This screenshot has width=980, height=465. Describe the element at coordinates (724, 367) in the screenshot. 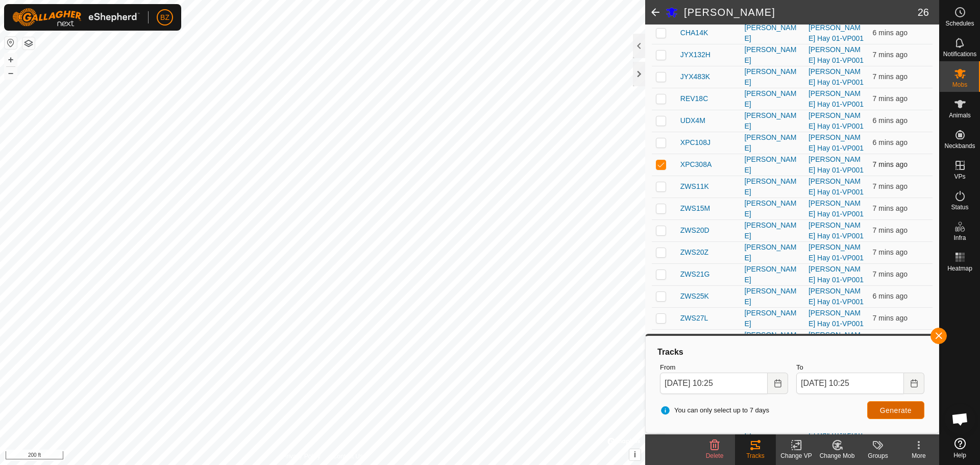

I see `label: From` at that location.